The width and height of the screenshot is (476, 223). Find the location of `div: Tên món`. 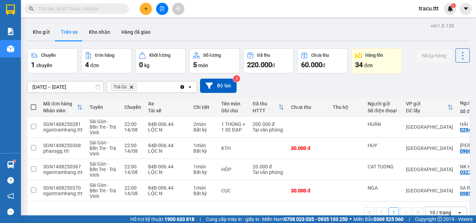

div: Tên món is located at coordinates (233, 104).